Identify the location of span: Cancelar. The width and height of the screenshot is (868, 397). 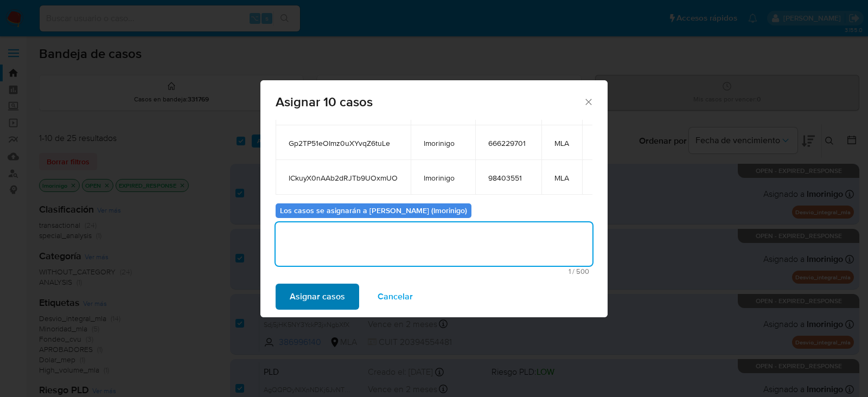
(395, 297).